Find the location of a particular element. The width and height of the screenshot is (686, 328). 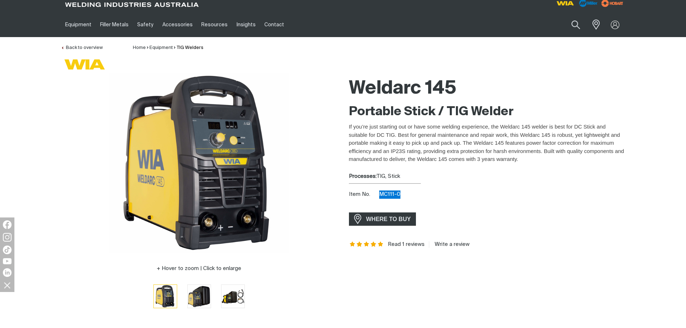

button: Hover to zoom | Click to enlarge is located at coordinates (199, 269).